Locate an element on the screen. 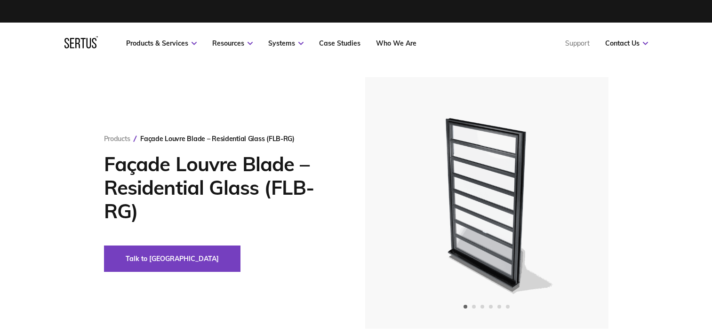  span: Go to slide 3 is located at coordinates (483, 307).